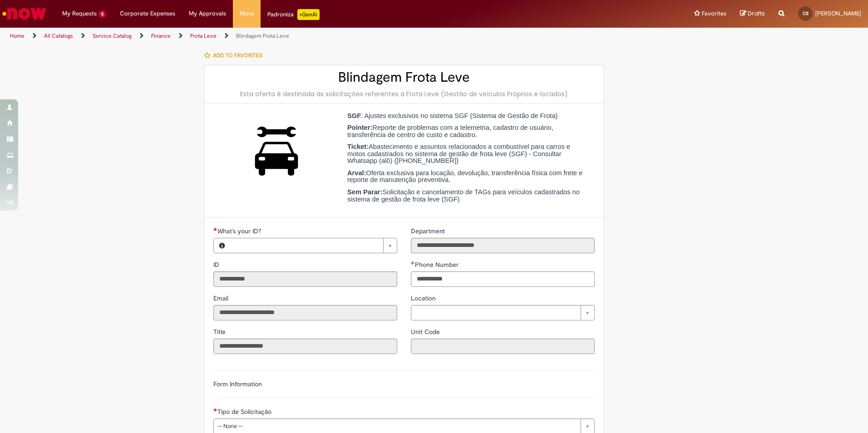 The height and width of the screenshot is (433, 868). I want to click on div: Padroniza, so click(293, 15).